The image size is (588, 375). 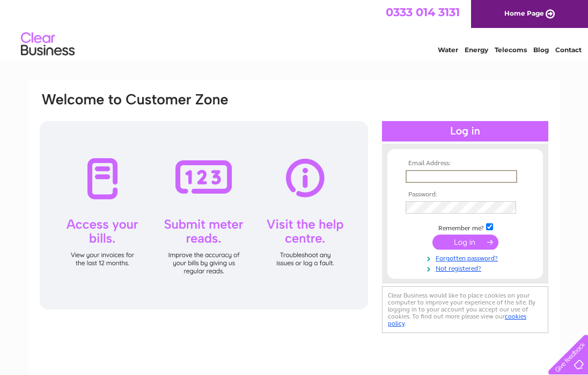 What do you see at coordinates (465, 195) in the screenshot?
I see `th: Password:` at bounding box center [465, 195].